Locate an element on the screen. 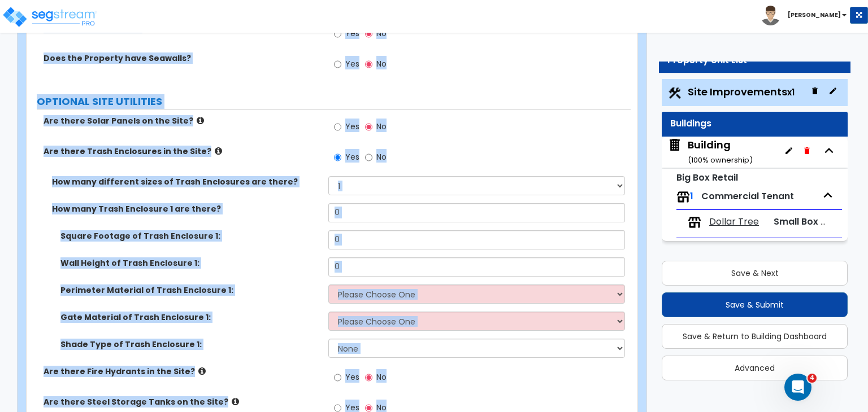 The height and width of the screenshot is (412, 868). img: Construction.png is located at coordinates (675, 93).